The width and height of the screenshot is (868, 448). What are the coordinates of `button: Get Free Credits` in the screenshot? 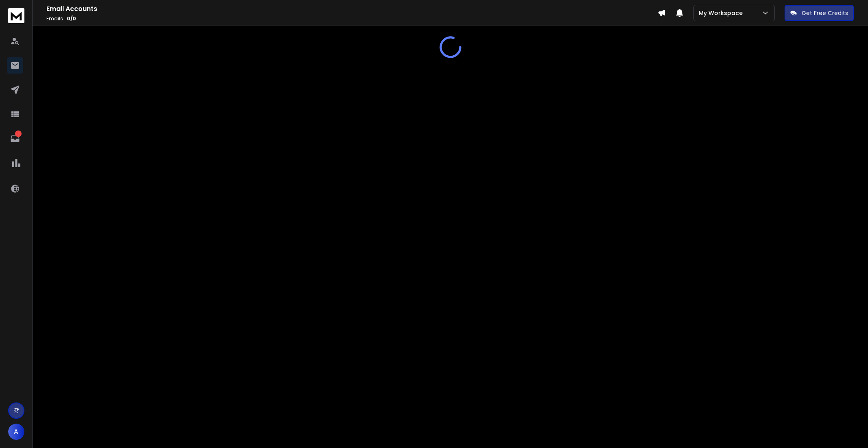 It's located at (819, 13).